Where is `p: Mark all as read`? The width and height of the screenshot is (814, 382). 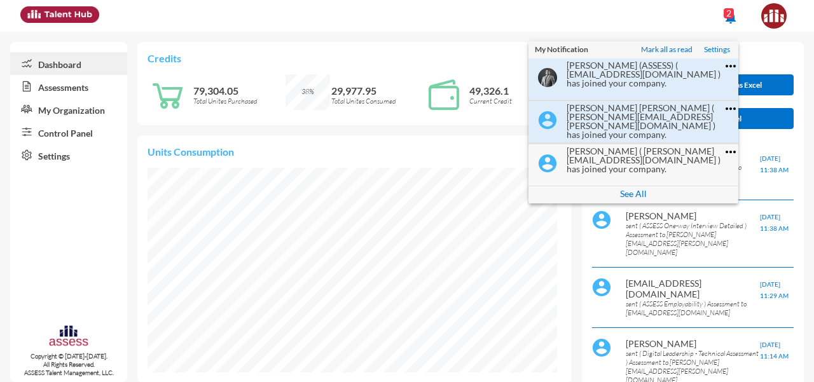
p: Mark all as read is located at coordinates (667, 50).